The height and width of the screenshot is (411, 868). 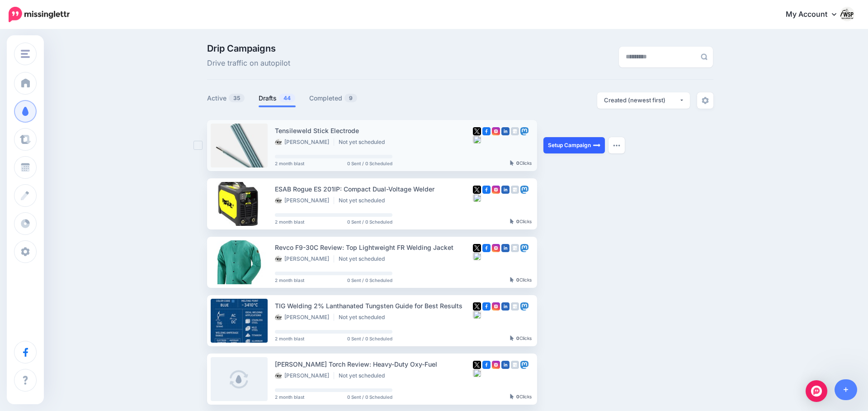 What do you see at coordinates (287, 98) in the screenshot?
I see `span: 44` at bounding box center [287, 98].